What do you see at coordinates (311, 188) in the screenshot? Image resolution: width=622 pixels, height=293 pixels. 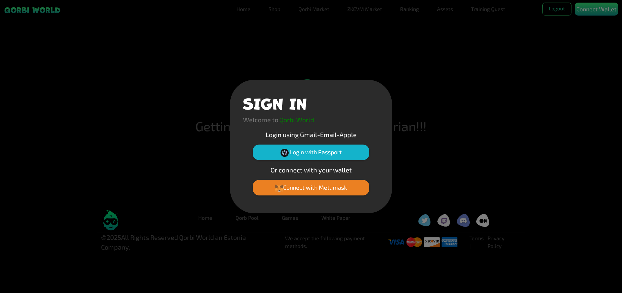 I see `button: Connect with Metamask` at bounding box center [311, 188].